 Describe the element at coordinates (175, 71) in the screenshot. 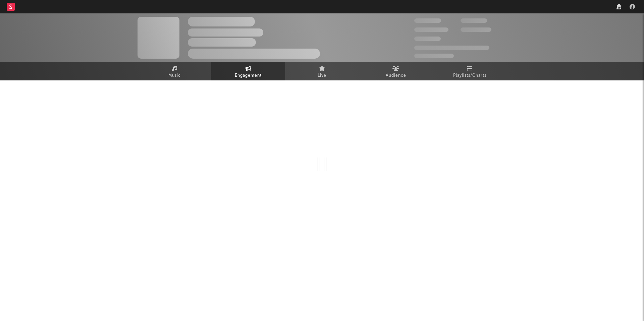

I see `a: Music` at that location.